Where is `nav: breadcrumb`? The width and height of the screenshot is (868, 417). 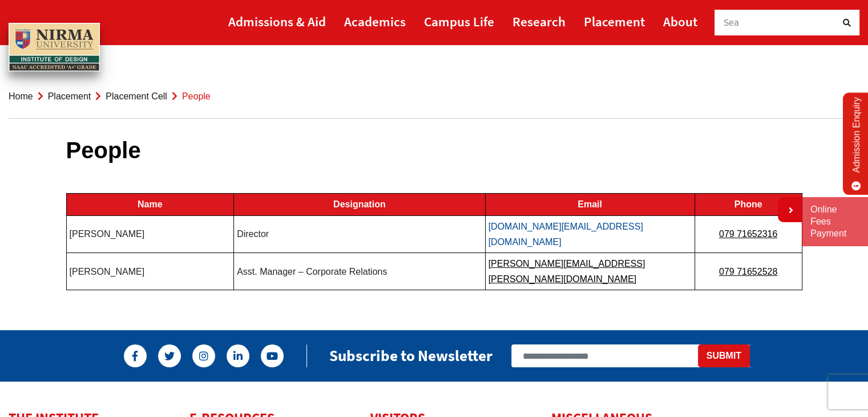
nav: breadcrumb is located at coordinates (434, 97).